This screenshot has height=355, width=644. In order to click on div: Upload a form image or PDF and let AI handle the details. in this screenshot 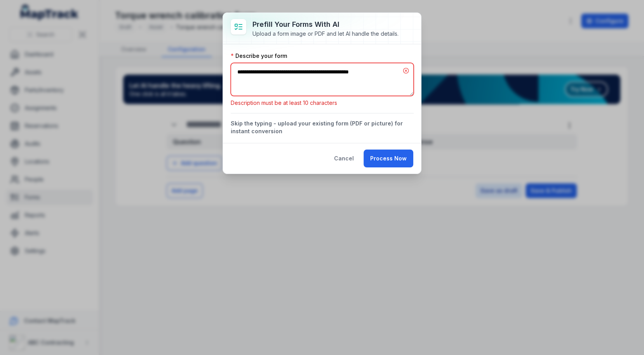, I will do `click(326, 34)`.